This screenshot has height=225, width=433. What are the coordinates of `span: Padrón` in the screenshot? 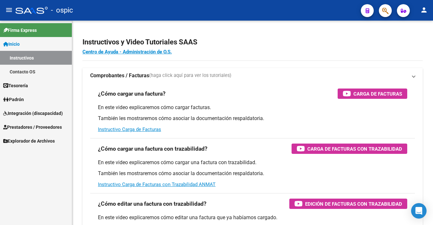 It's located at (14, 99).